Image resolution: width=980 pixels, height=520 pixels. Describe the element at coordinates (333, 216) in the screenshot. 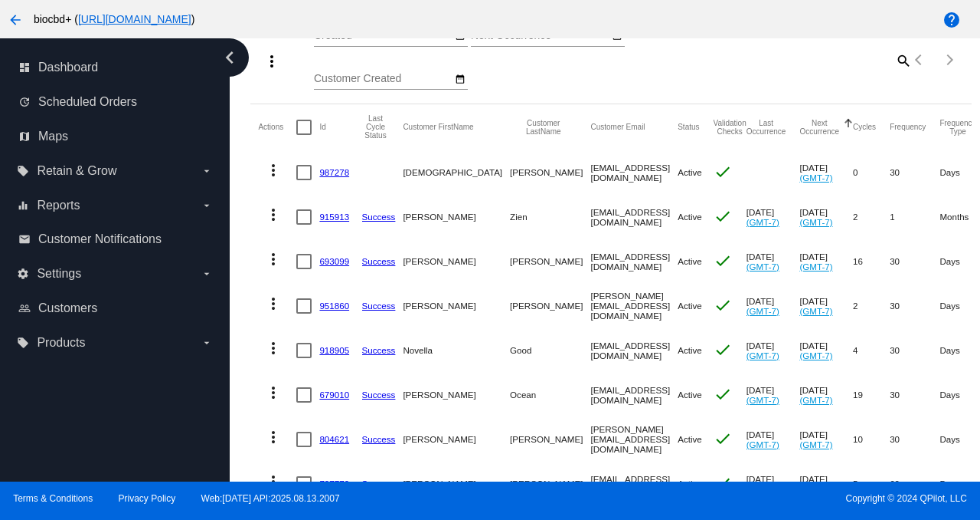

I see `a: 915913` at that location.